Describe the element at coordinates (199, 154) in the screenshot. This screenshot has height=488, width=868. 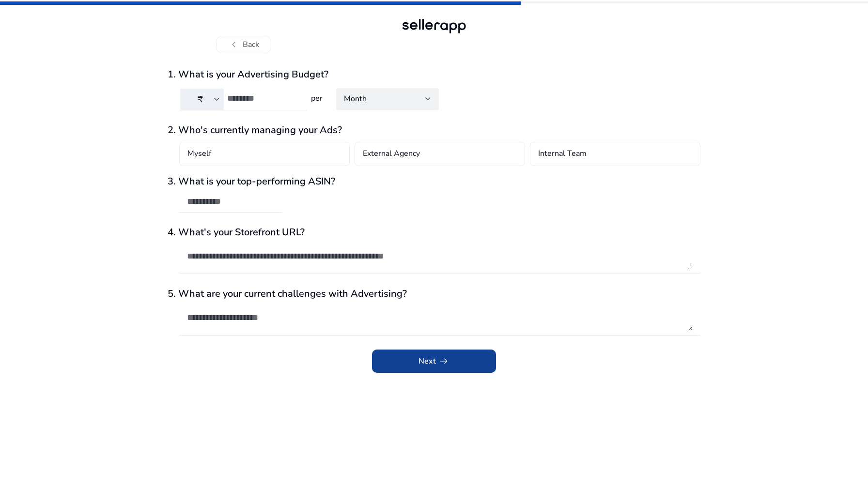
I see `h4: Myself` at that location.